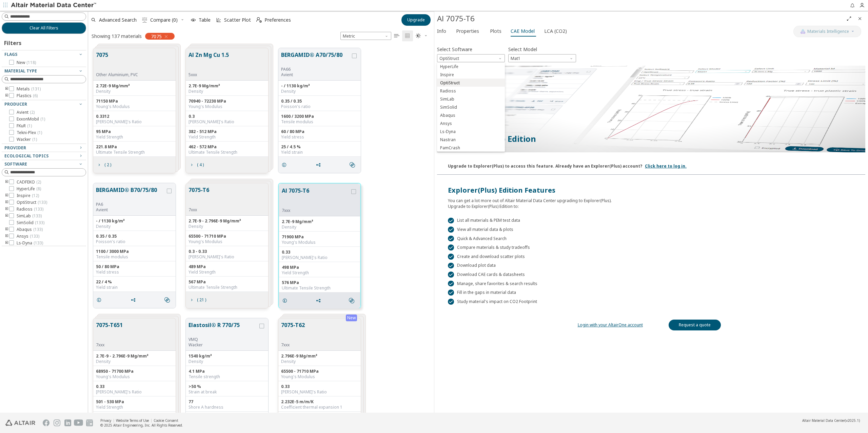  I want to click on div: 0.33, so click(319, 252).